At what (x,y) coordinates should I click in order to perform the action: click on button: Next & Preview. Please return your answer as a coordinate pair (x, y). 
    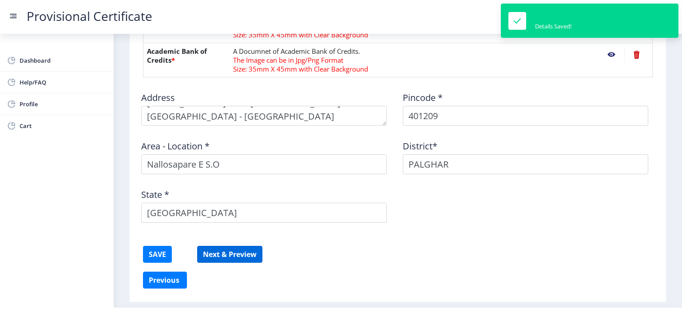
    Looking at the image, I should click on (230, 254).